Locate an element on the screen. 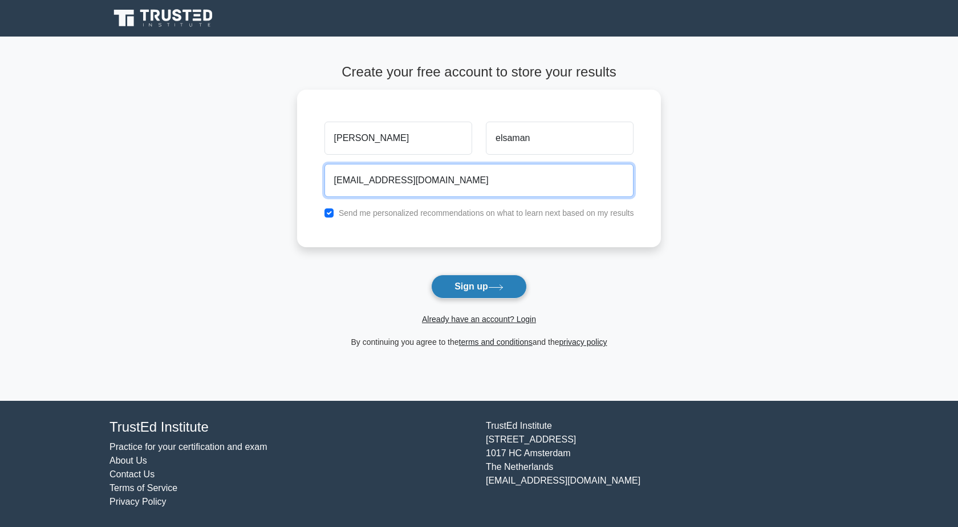  a: Privacy Policy is located at coordinates (138, 501).